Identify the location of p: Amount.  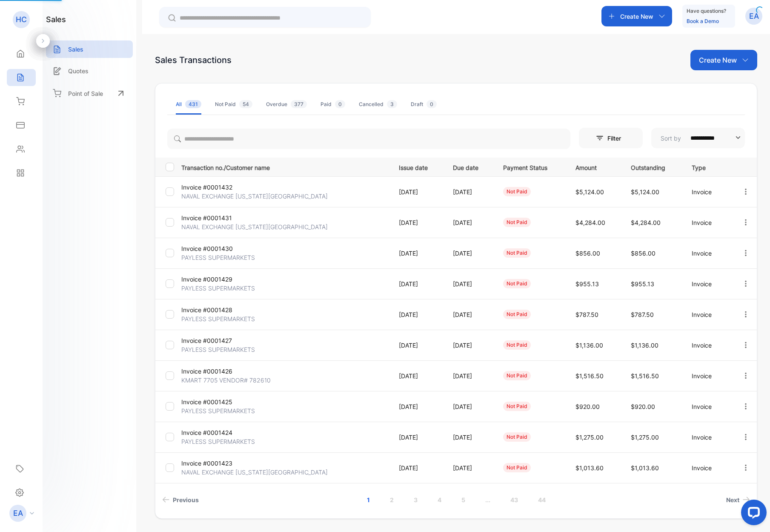
(594, 167).